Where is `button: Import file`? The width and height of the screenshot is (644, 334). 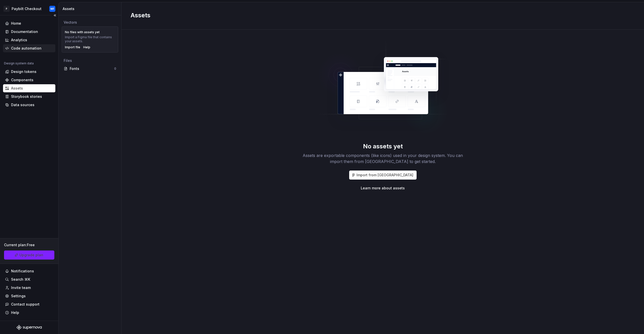 button: Import file is located at coordinates (72, 48).